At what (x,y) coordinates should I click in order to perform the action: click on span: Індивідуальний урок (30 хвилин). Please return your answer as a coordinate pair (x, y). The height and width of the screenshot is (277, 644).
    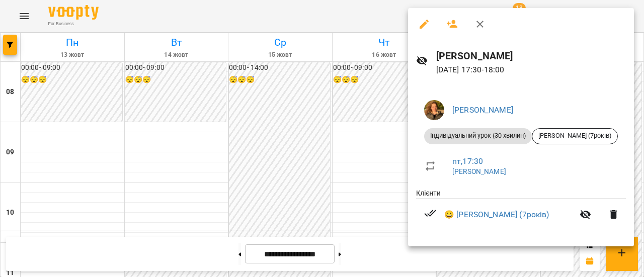
    Looking at the image, I should click on (478, 136).